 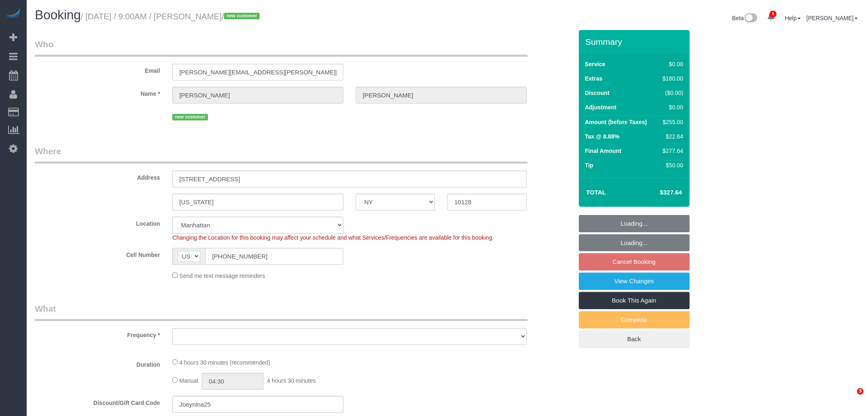 I want to click on h3: Summary, so click(x=635, y=42).